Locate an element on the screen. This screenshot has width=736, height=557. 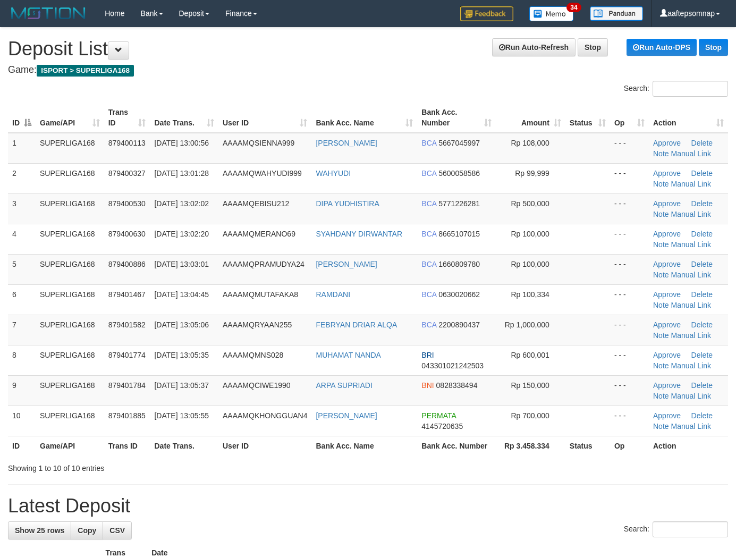
span: Copy 5771226281 to clipboard is located at coordinates (459, 204).